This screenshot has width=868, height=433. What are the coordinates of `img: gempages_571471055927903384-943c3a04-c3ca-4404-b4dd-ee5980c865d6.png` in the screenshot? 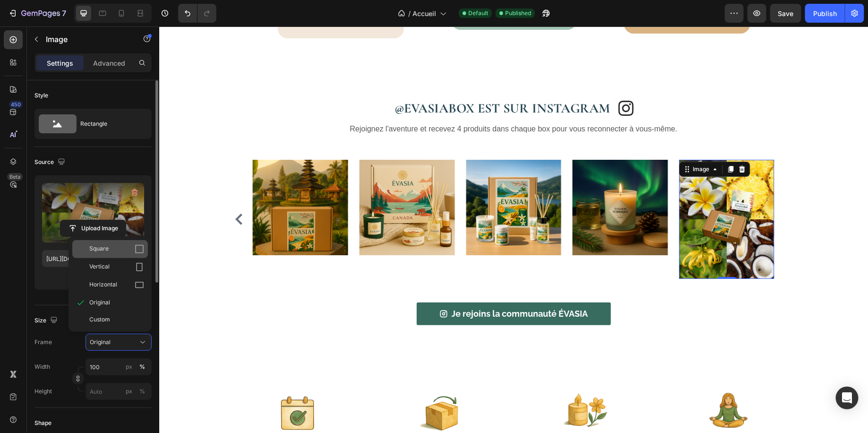 It's located at (248, 181).